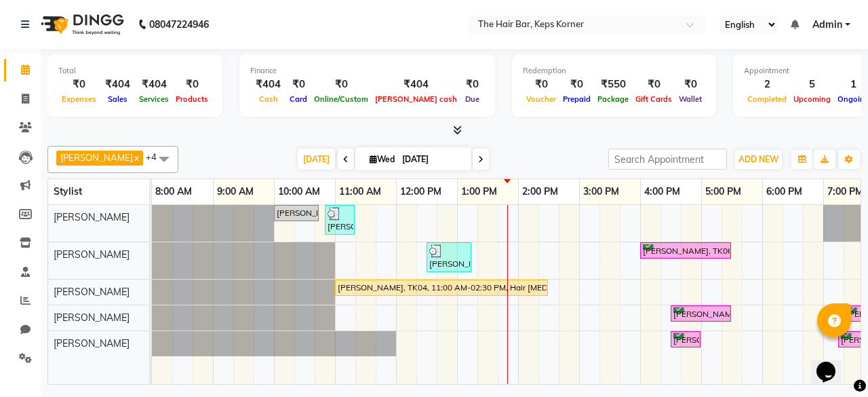 The width and height of the screenshot is (868, 397). I want to click on a: 10:00 AM, so click(299, 191).